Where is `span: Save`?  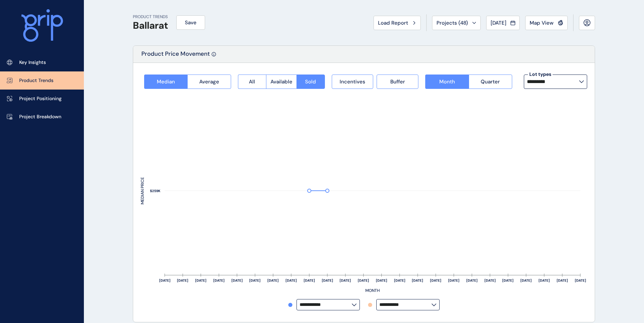 span: Save is located at coordinates (191, 23).